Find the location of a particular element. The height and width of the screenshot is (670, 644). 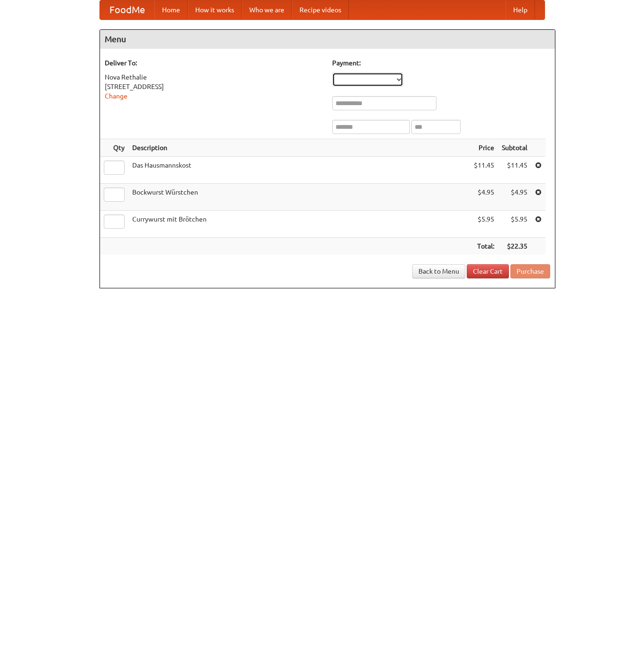

td: Bockwurst Würstchen is located at coordinates (299, 197).